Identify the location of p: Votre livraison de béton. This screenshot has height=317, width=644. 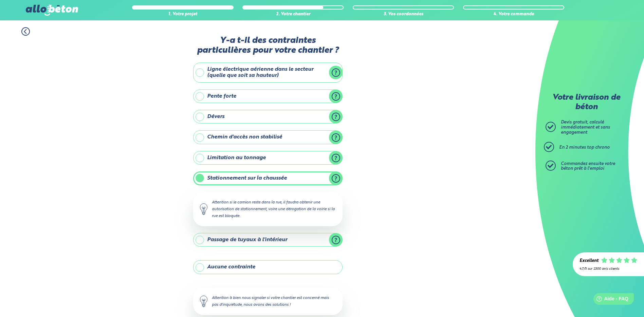
(586, 102).